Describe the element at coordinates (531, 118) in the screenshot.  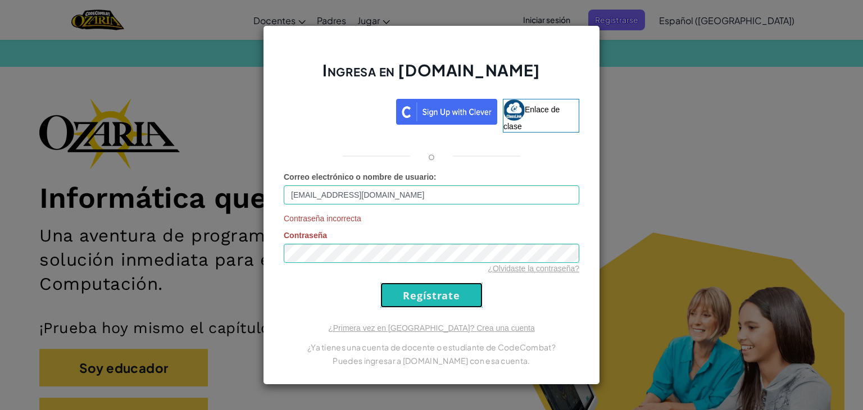
I see `font: Enlace de clase` at that location.